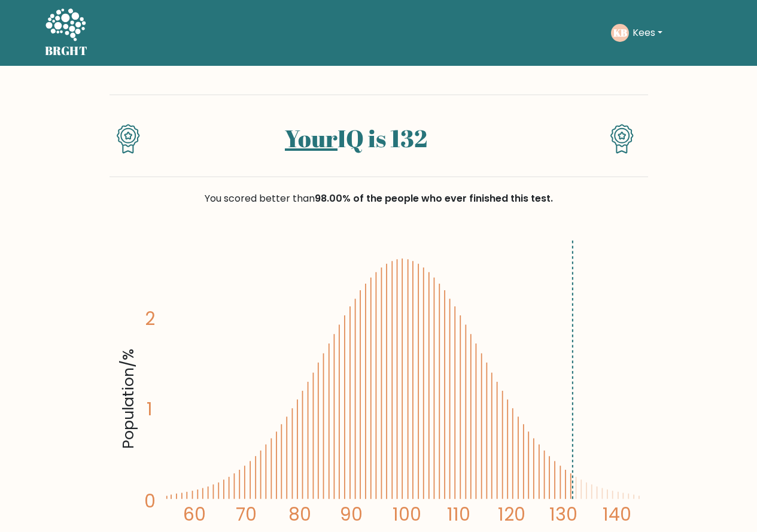  What do you see at coordinates (355, 138) in the screenshot?
I see `h1: IQ is 132` at bounding box center [355, 138].